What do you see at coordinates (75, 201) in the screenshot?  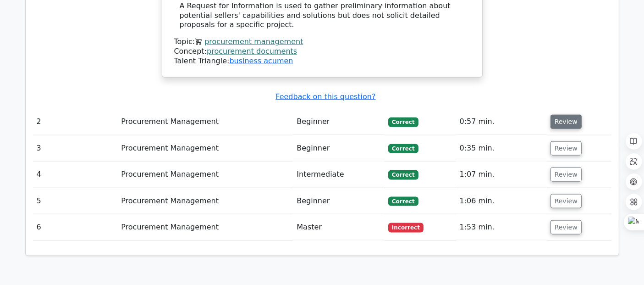 I see `td: 5` at bounding box center [75, 201].